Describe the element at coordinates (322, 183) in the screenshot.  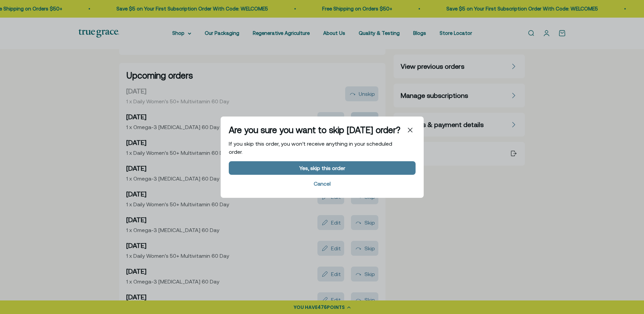
I see `span: Cancel` at that location.